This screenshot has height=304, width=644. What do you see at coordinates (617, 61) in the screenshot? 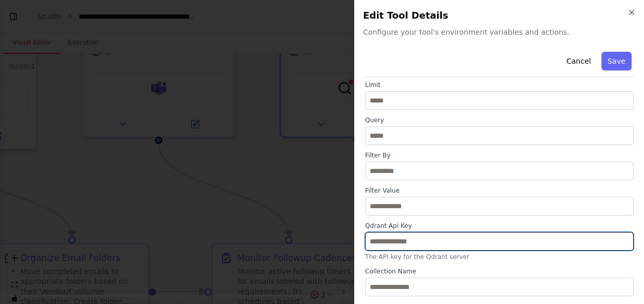
I see `button: Save` at bounding box center [617, 61].